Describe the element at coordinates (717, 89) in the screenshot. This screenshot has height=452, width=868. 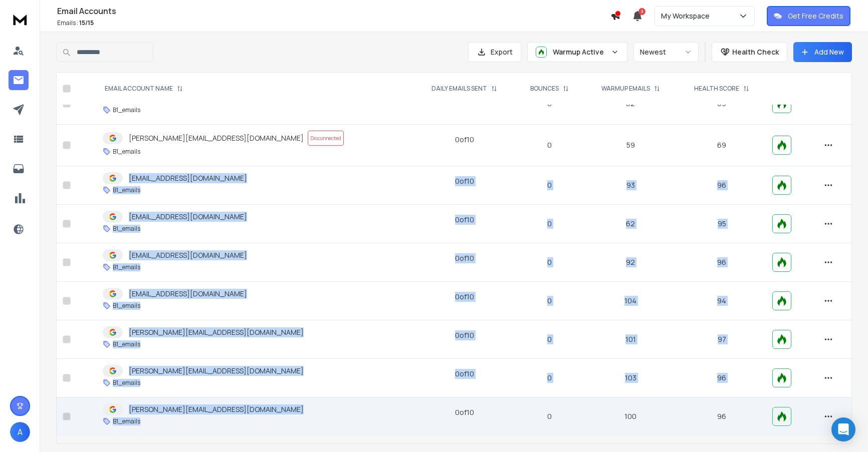
I see `p: HEALTH SCORE` at that location.